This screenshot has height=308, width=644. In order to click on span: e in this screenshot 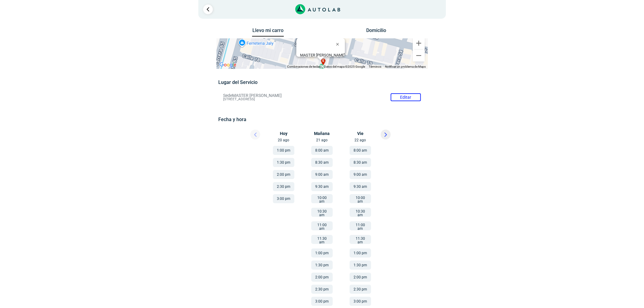, I will do `click(323, 61)`.